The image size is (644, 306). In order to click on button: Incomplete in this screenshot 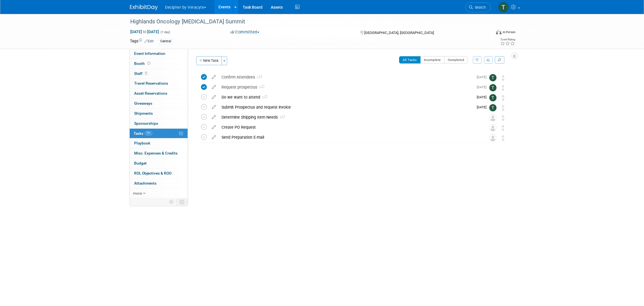, I will do `click(432, 60)`.